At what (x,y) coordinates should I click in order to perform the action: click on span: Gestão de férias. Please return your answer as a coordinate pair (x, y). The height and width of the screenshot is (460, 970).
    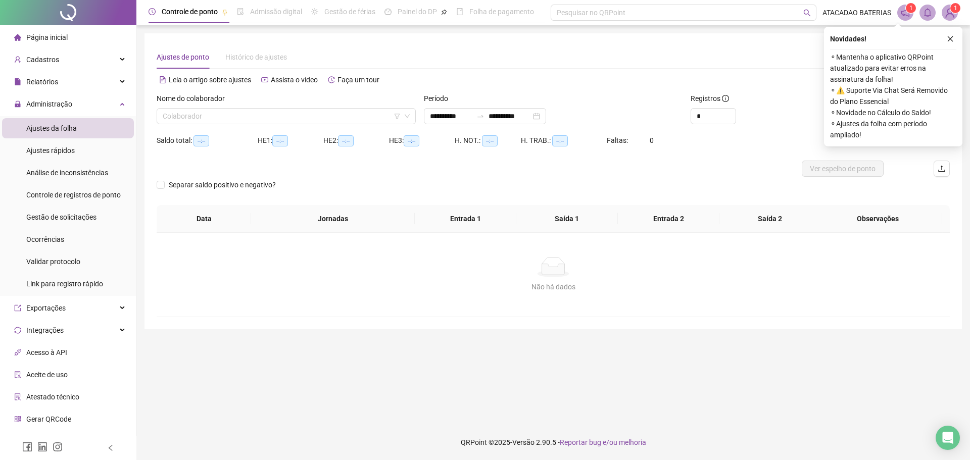
    Looking at the image, I should click on (349, 12).